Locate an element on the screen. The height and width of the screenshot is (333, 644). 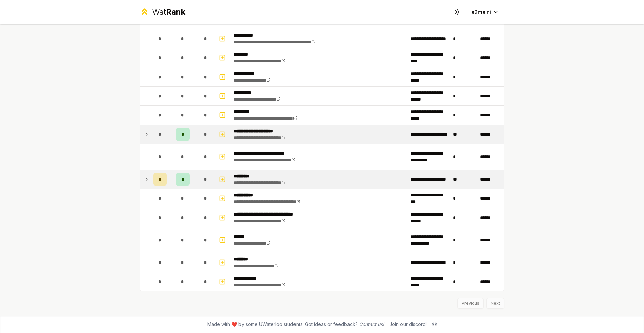
div: Wat is located at coordinates (168, 12).